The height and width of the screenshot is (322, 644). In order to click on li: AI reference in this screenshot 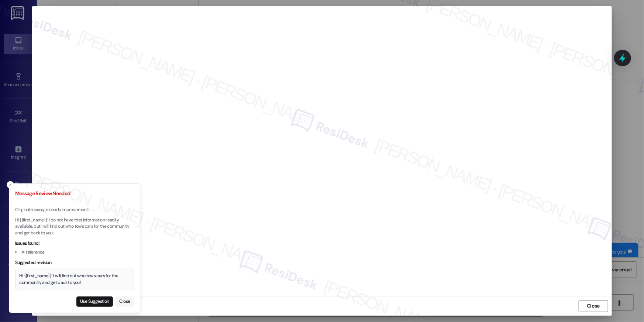, I will do `click(75, 252)`.